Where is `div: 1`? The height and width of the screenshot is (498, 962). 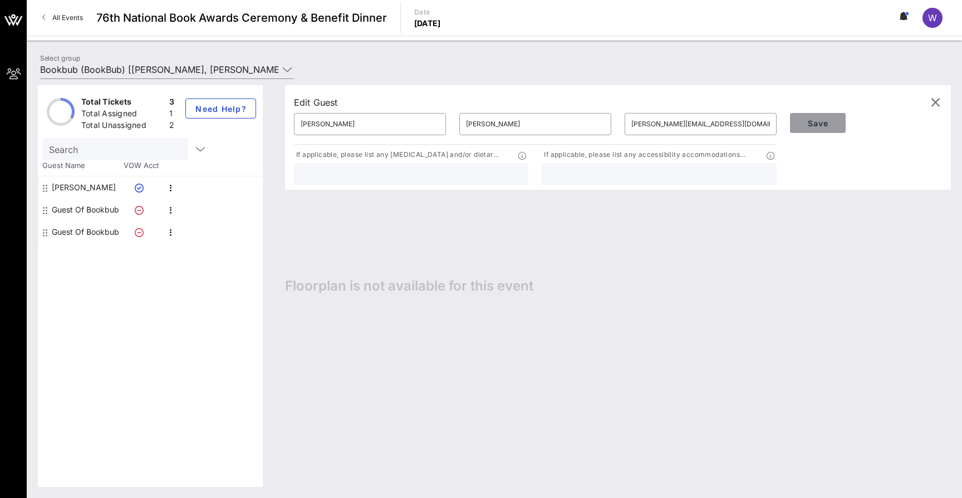
div: 1 is located at coordinates (171, 115).